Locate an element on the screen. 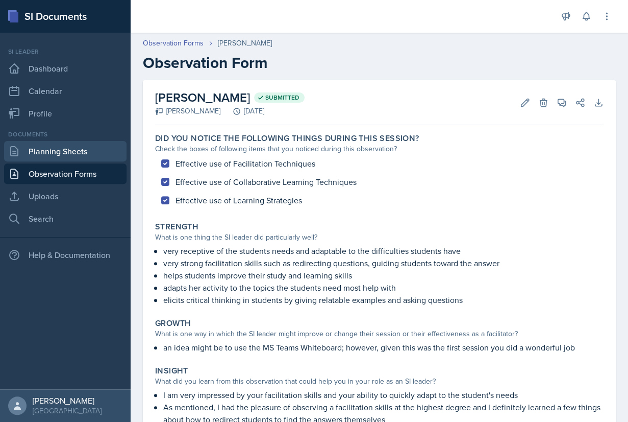 Image resolution: width=628 pixels, height=422 pixels. a: Search is located at coordinates (65, 218).